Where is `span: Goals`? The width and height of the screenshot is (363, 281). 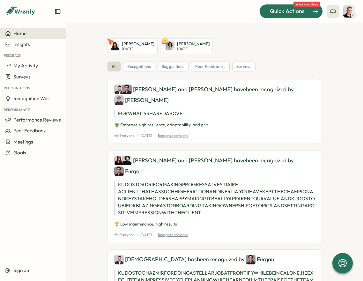 span: Goals is located at coordinates (20, 153).